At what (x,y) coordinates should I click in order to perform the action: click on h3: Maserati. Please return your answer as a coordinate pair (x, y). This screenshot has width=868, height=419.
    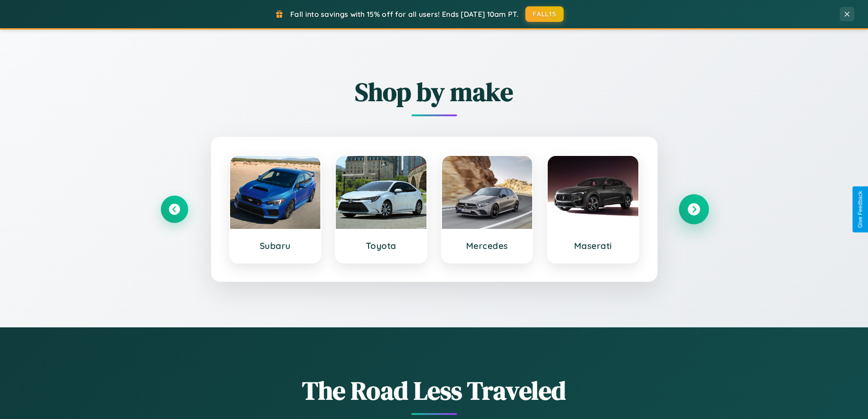
    Looking at the image, I should click on (592, 246).